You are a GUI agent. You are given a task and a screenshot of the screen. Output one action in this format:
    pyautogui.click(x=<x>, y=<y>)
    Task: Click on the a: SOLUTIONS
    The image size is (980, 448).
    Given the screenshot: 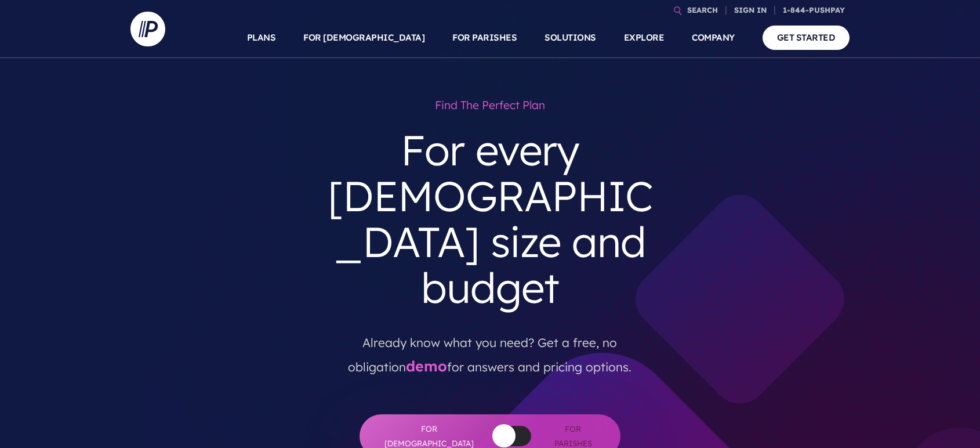 What is the action you would take?
    pyautogui.click(x=570, y=38)
    